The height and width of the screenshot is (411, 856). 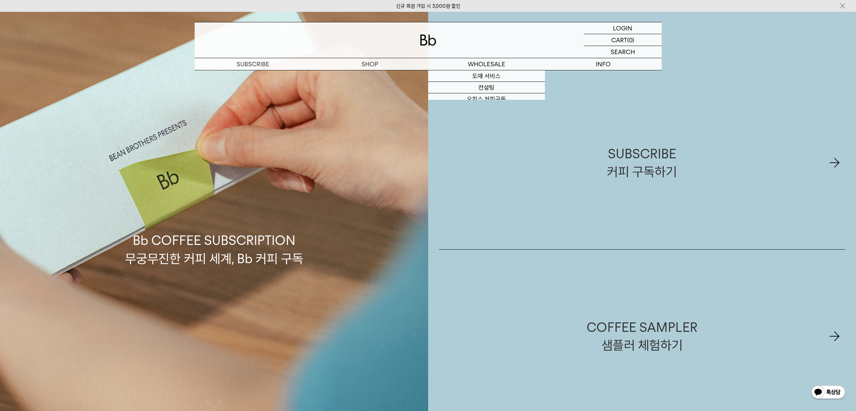 What do you see at coordinates (642, 337) in the screenshot?
I see `div: COFFEE SAMPLER 샘플러 체험하기` at bounding box center [642, 337].